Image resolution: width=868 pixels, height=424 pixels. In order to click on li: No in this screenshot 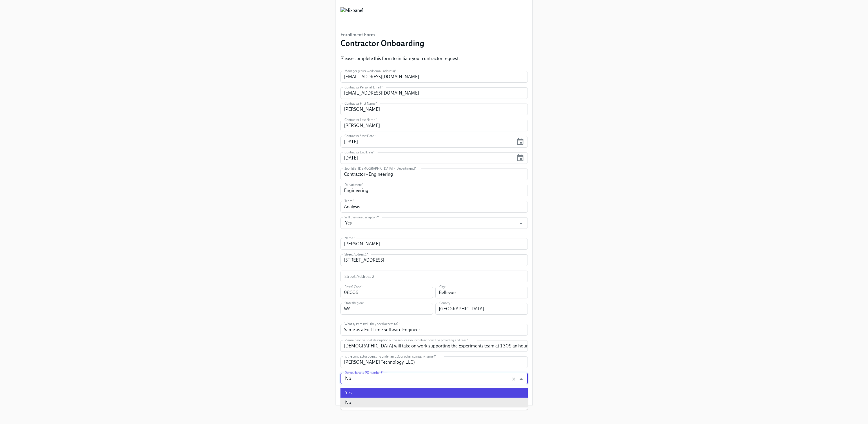, I will do `click(434, 402)`.